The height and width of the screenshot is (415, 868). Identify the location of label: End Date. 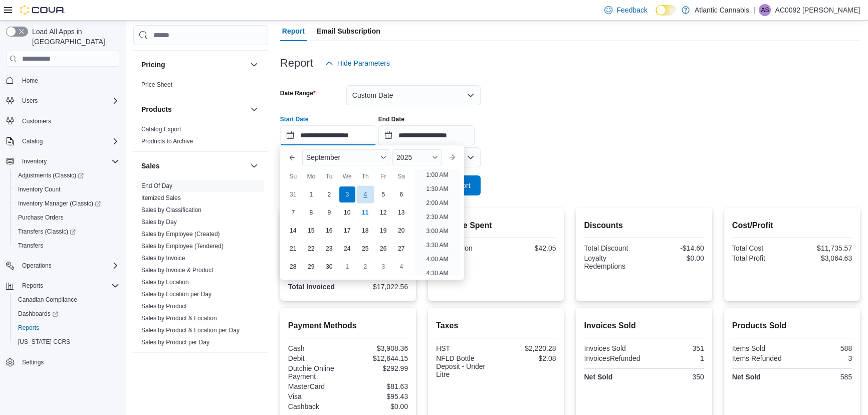
(391, 119).